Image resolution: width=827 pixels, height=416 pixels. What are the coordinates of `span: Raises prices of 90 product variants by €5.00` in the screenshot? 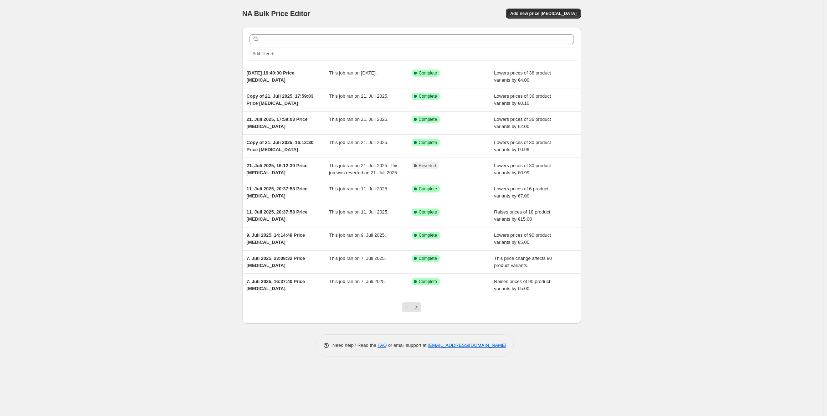 It's located at (522, 285).